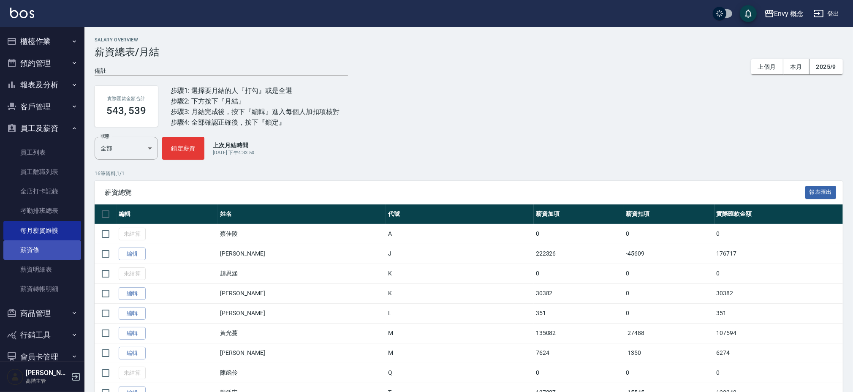  What do you see at coordinates (748, 14) in the screenshot?
I see `button: save` at bounding box center [748, 14].